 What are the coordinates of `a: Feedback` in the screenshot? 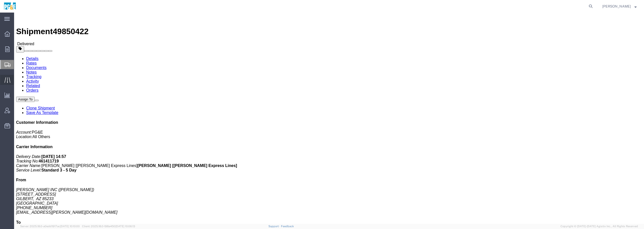 It's located at (287, 226).